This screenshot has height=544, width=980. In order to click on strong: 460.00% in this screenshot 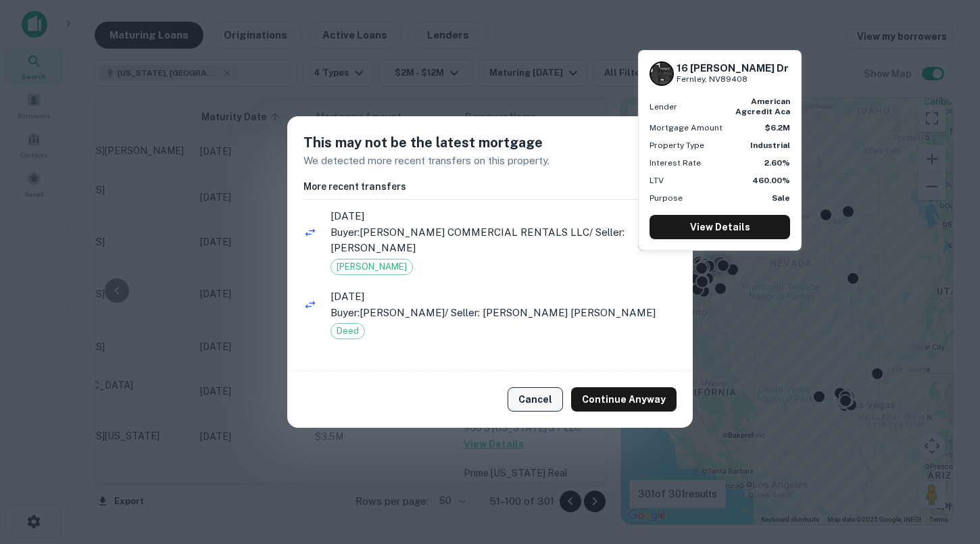, I will do `click(772, 180)`.